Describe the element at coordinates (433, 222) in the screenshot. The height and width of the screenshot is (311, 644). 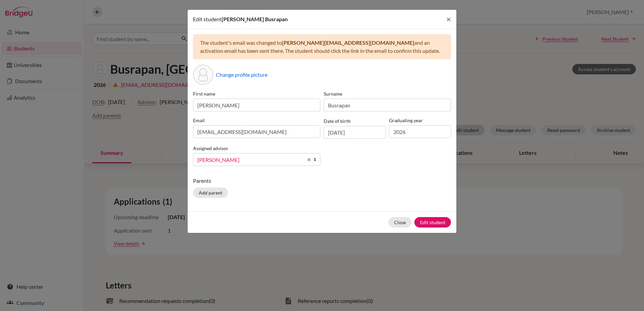
I see `button: Edit student` at that location.